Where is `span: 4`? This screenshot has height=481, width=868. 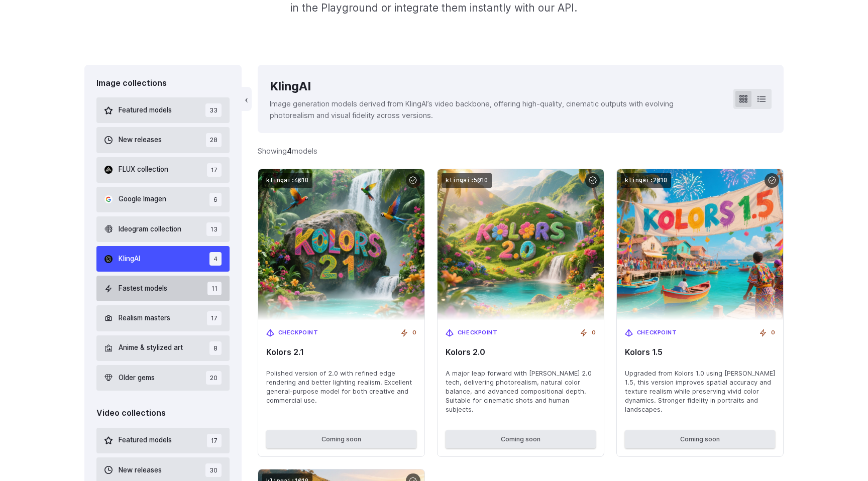
span: 4 is located at coordinates (215, 258).